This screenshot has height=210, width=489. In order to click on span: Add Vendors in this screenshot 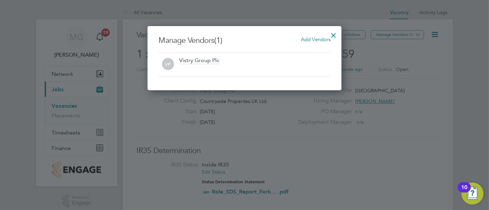, I will do `click(316, 39)`.